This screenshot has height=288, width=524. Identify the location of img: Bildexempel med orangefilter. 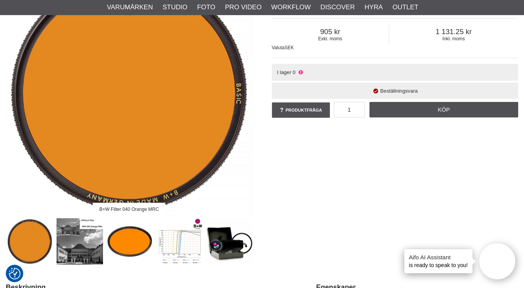
(80, 241).